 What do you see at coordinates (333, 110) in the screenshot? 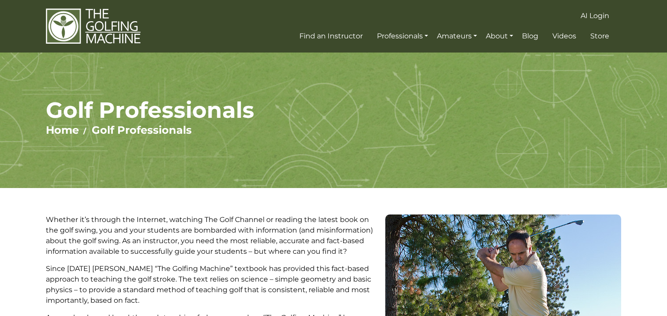
I see `h1: Golf Professionals` at bounding box center [333, 110].